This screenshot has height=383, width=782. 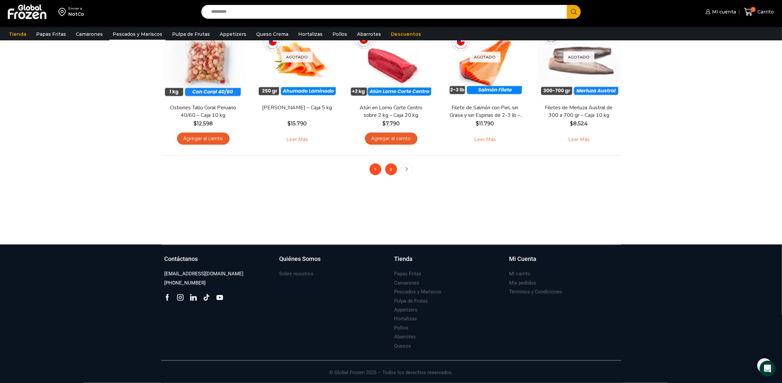 What do you see at coordinates (520, 274) in the screenshot?
I see `h3: Mi carrito` at bounding box center [520, 274].